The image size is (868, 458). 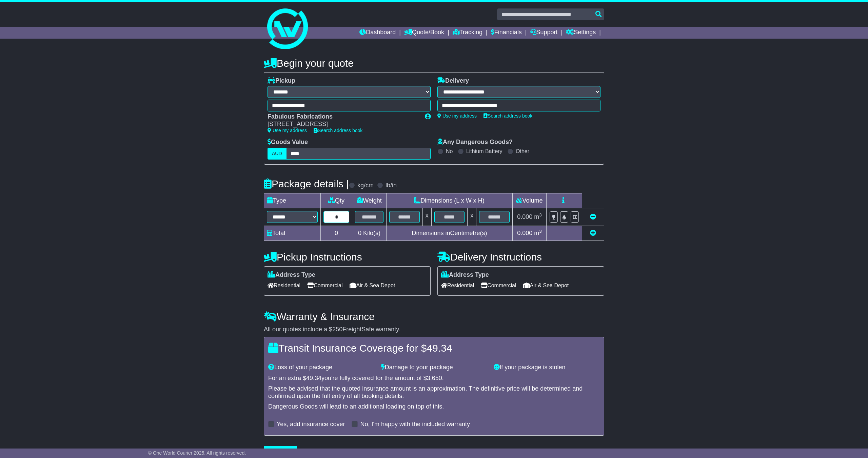 What do you see at coordinates (593, 233) in the screenshot?
I see `a: Add new item` at bounding box center [593, 233].